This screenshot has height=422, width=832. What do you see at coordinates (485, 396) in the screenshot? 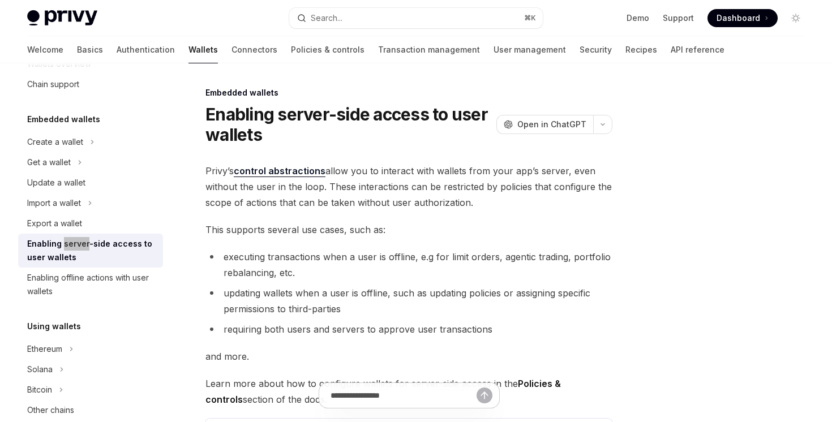
I see `button: Send message` at bounding box center [485, 396].